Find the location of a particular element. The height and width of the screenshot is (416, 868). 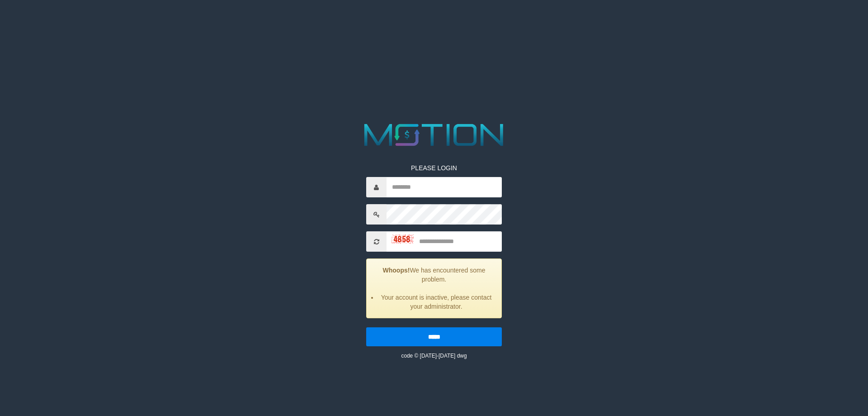

strong: Whoops! is located at coordinates (396, 270).